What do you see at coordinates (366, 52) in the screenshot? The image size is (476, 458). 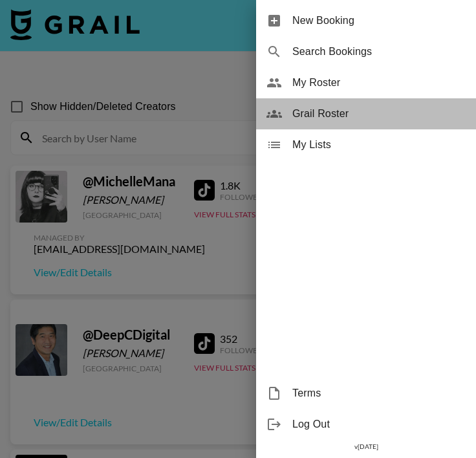 I see `div: Search Bookings` at bounding box center [366, 52].